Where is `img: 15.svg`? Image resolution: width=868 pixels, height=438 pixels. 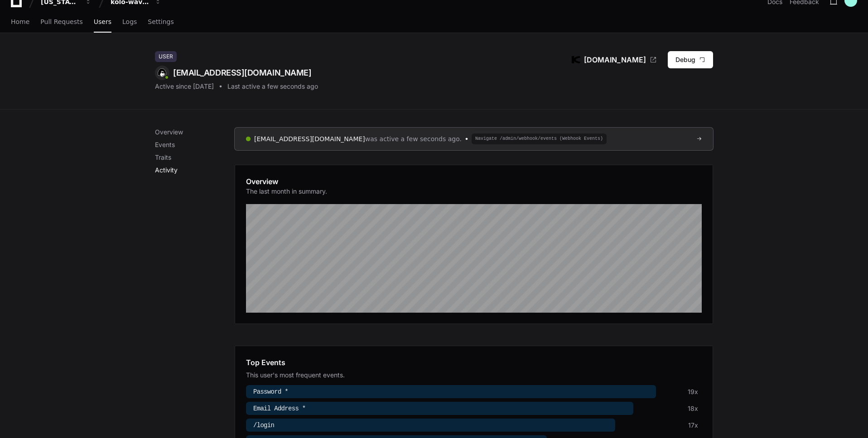
img: 15.svg is located at coordinates (162, 73).